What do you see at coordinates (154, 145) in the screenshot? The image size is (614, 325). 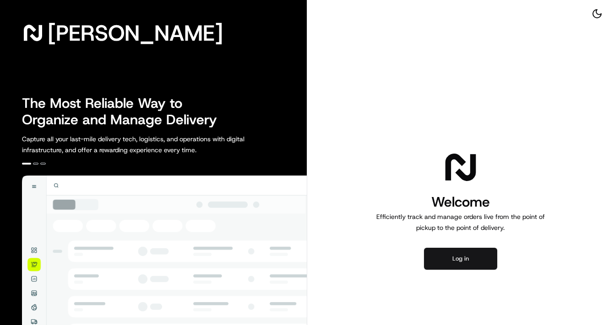 I see `p: Capture all your last-mile delivery tech, logistics, and operations with digital infrastructure, ...` at bounding box center [154, 145].